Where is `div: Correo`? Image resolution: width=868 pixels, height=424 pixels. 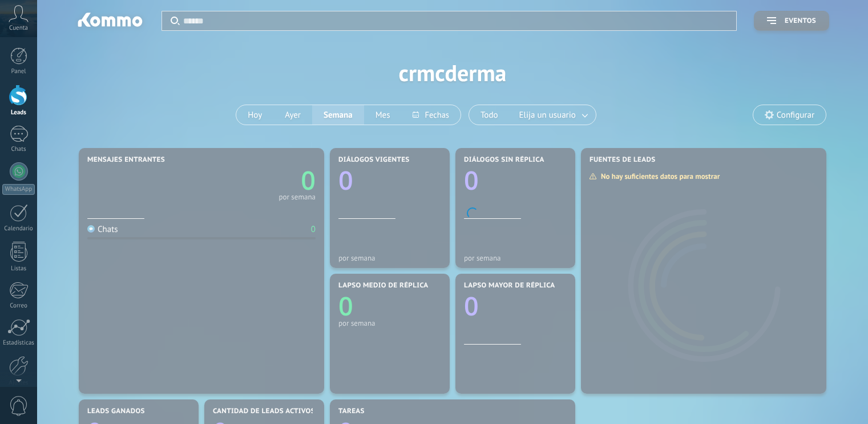
div: Correo is located at coordinates (19, 306).